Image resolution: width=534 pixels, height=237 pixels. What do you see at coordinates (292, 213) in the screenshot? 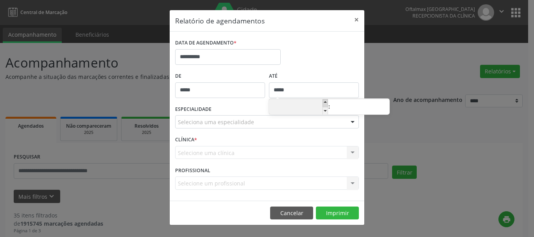
I see `button: Cancelar` at bounding box center [292, 213].